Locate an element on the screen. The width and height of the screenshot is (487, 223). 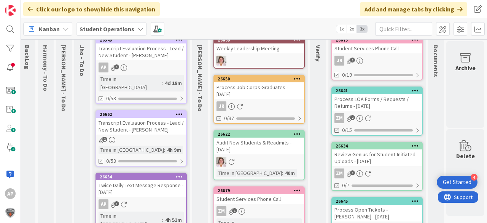
span: Jho - To Do is located at coordinates (82, 60).